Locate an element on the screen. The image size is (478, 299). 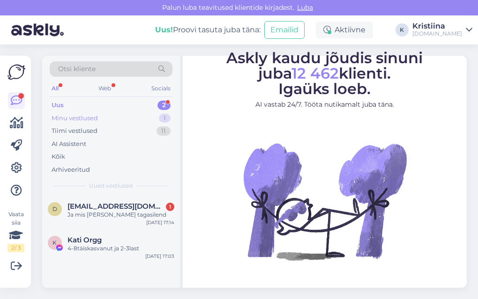
div: Web is located at coordinates (105, 89).